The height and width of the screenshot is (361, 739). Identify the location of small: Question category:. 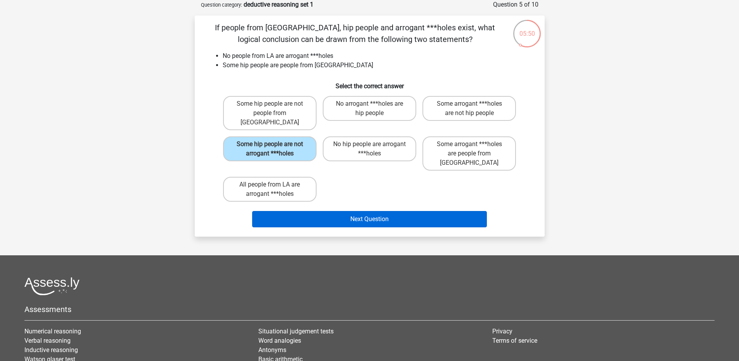
(222, 5).